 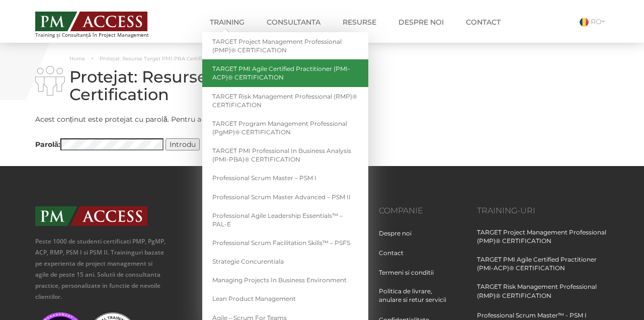 What do you see at coordinates (158, 58) in the screenshot?
I see `span: Protejat: Resurse Target PMI-PBA Certification` at bounding box center [158, 58].